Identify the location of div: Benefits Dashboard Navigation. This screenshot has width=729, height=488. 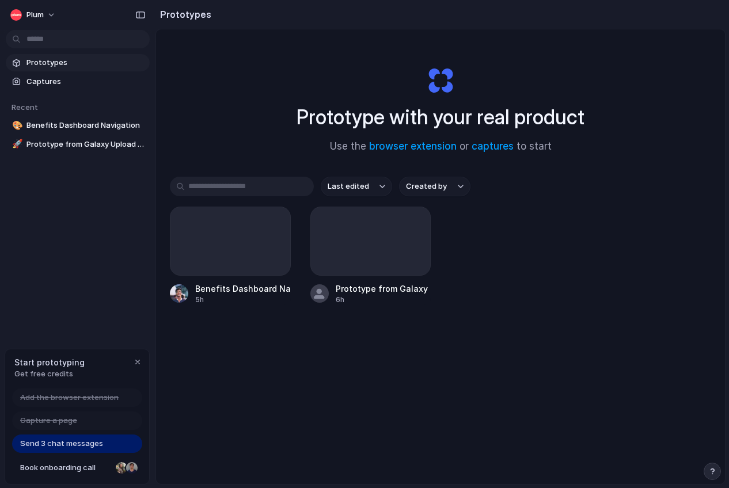
(243, 288).